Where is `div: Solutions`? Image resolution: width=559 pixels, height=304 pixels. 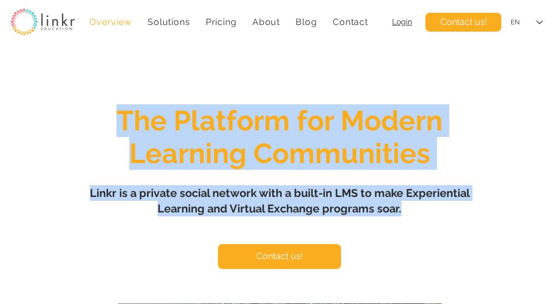
div: Solutions is located at coordinates (168, 22).